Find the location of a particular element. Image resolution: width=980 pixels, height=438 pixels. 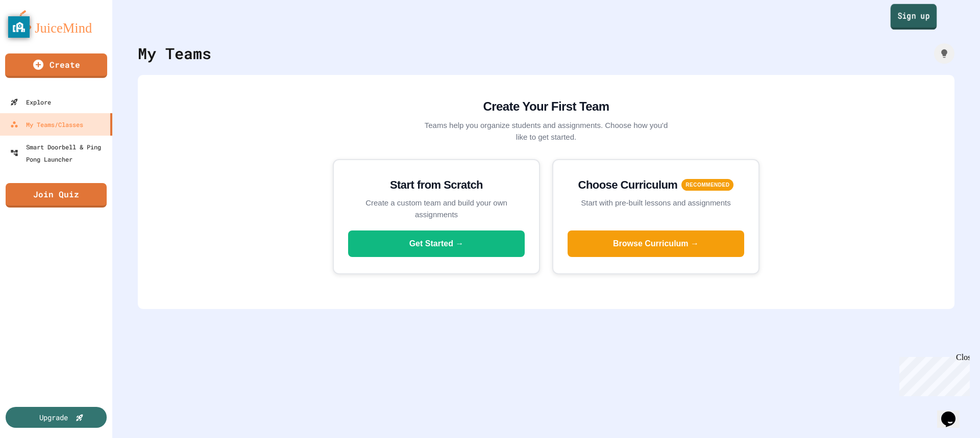

a: Create is located at coordinates (56, 66).